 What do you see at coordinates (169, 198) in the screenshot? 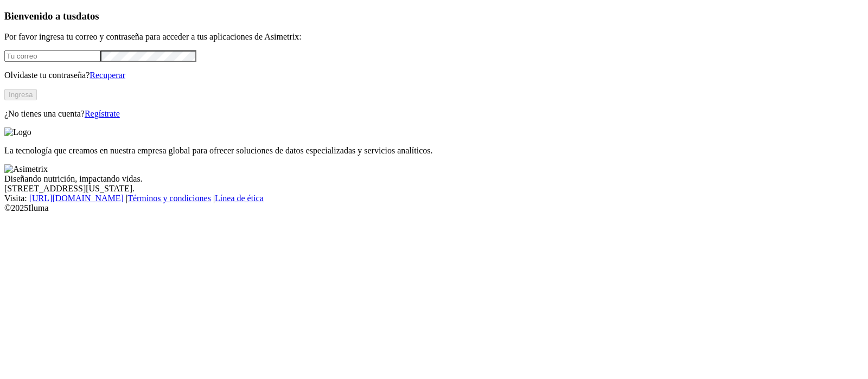
I see `a: Términos y condiciones` at bounding box center [169, 198].